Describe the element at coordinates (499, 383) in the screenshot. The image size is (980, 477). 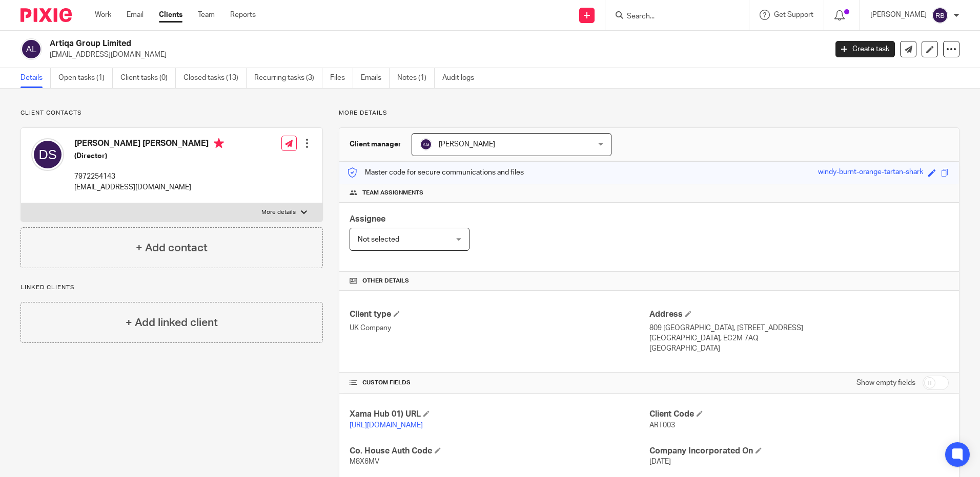
I see `h4: CUSTOM FIELDS` at that location.